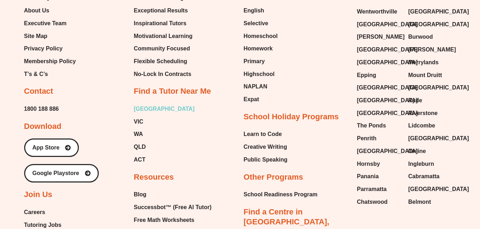 The width and height of the screenshot is (480, 229). Describe the element at coordinates (367, 139) in the screenshot. I see `span: Penrith` at that location.